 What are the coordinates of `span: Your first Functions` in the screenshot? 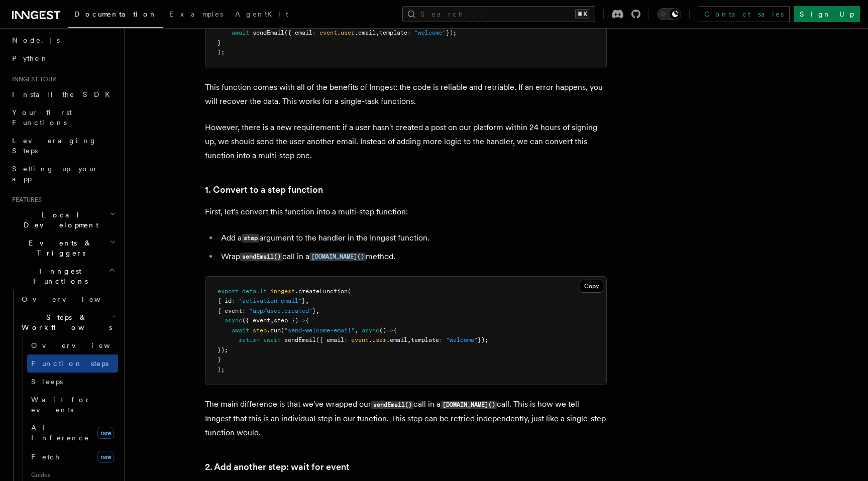 It's located at (42, 117).